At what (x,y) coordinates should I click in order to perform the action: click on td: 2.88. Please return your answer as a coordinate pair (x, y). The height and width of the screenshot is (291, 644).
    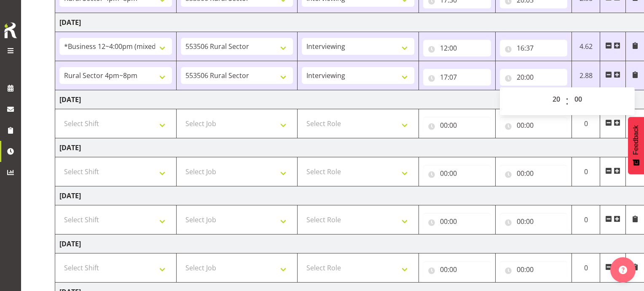
    Looking at the image, I should click on (586, 76).